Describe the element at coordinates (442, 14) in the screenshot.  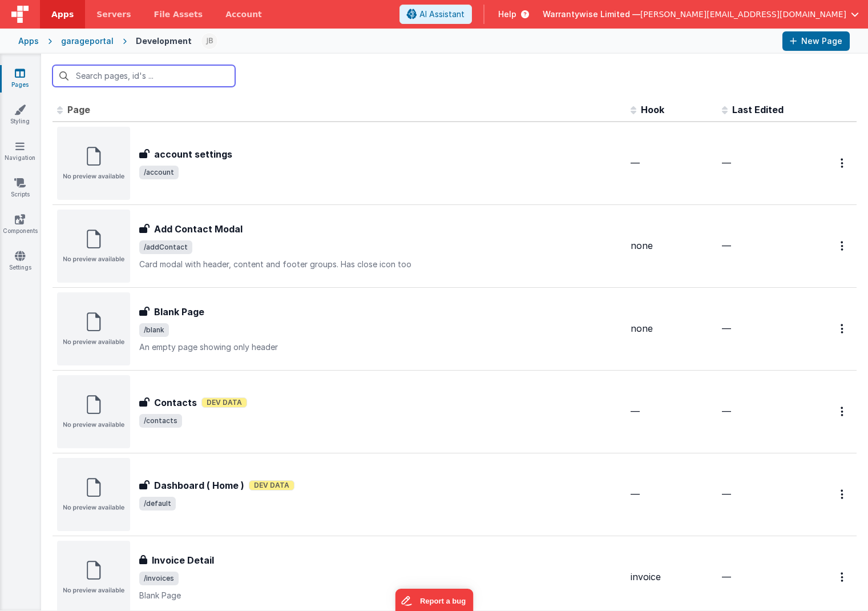
I see `span: AI Assistant` at that location.